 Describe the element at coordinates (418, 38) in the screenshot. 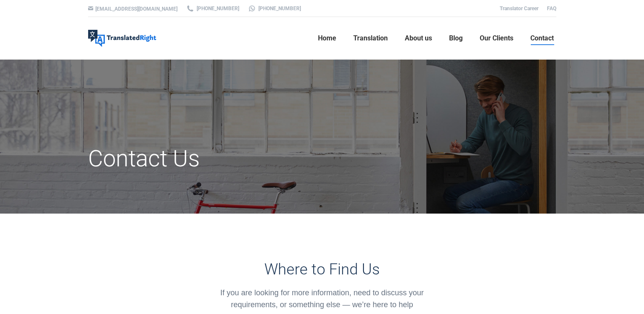

I see `span: About us` at that location.